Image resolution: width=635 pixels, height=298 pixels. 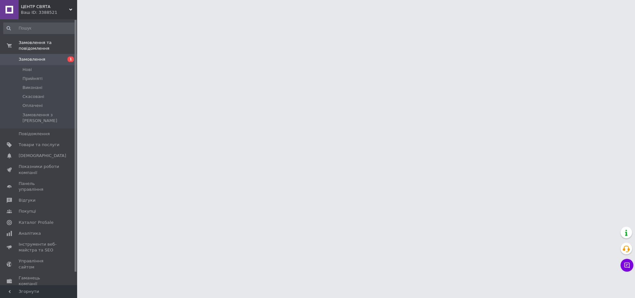 What do you see at coordinates (49, 13) in the screenshot?
I see `div: Ваш ID: 3388521` at bounding box center [49, 13].